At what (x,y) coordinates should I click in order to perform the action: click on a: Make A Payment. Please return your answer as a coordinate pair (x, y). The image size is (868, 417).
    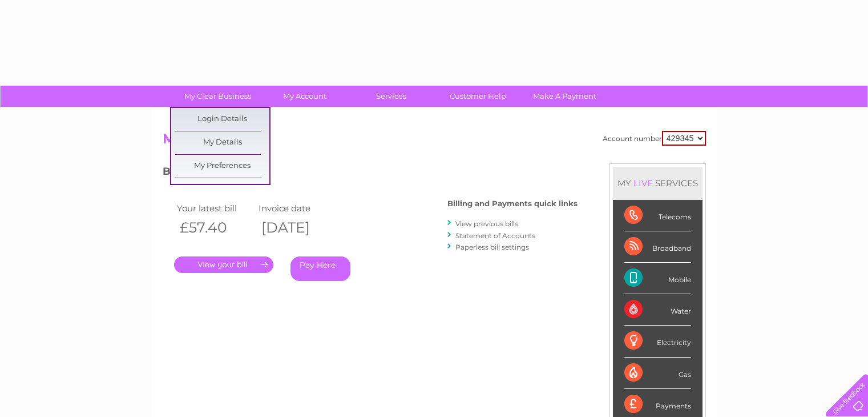
    Looking at the image, I should click on (564, 96).